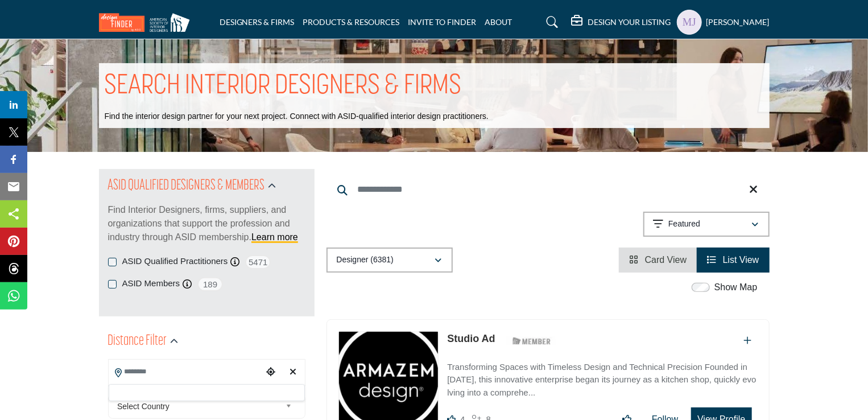 The height and width of the screenshot is (420, 868). What do you see at coordinates (210, 284) in the screenshot?
I see `span: 189` at bounding box center [210, 284].